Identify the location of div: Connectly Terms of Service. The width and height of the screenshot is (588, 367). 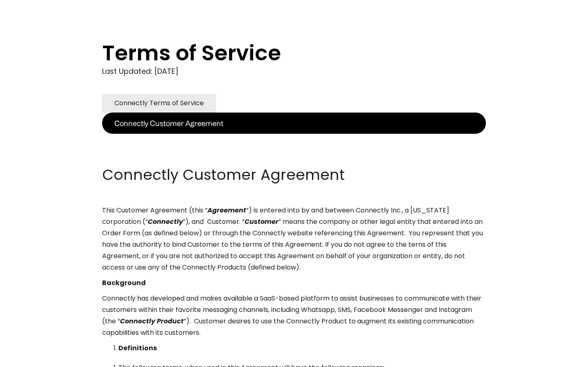
(159, 103).